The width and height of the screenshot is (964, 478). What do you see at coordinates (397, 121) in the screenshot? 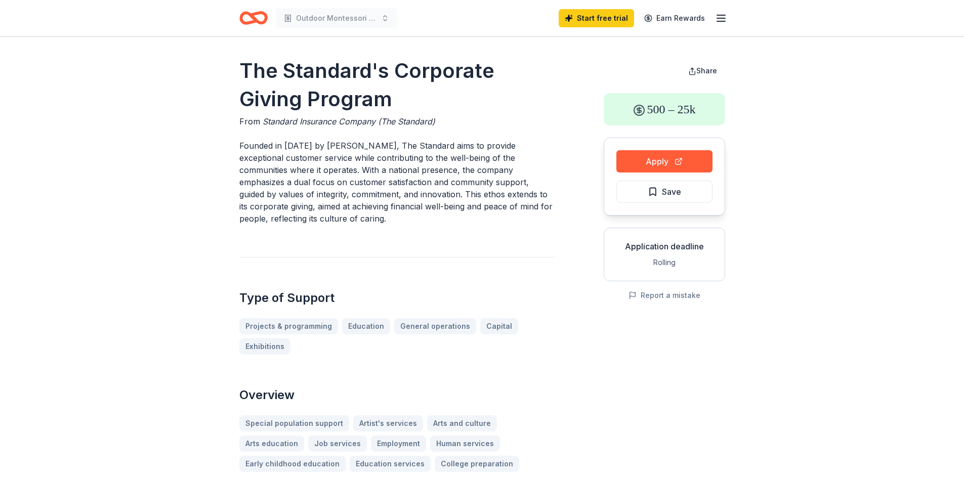
I see `div: From` at bounding box center [397, 121].